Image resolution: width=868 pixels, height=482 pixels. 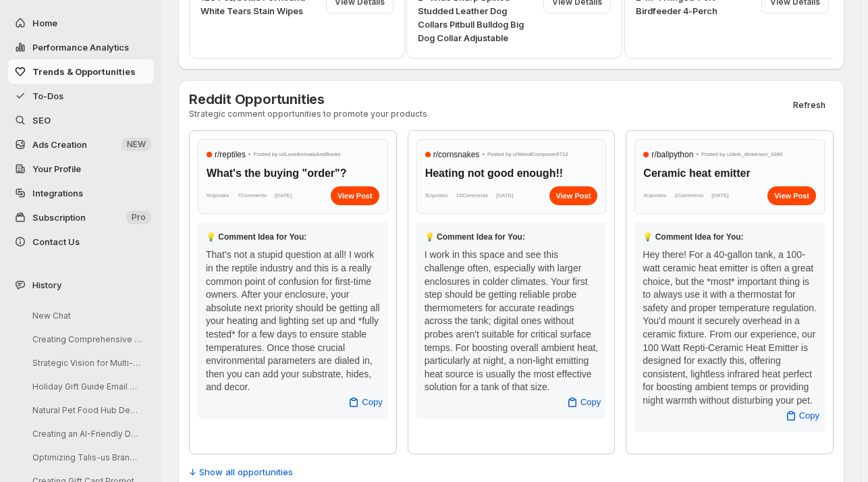 What do you see at coordinates (308, 99) in the screenshot?
I see `h3: Reddit Opportunities` at bounding box center [308, 99].